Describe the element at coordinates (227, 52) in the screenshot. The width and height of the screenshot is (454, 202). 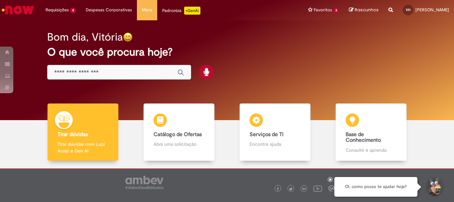
I see `h2: O que você procura hoje?` at that location.